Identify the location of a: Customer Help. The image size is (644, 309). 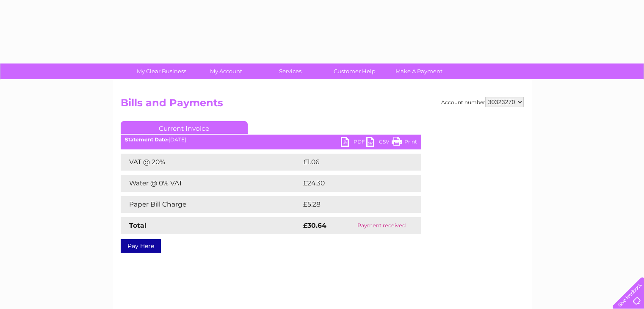
(354, 71).